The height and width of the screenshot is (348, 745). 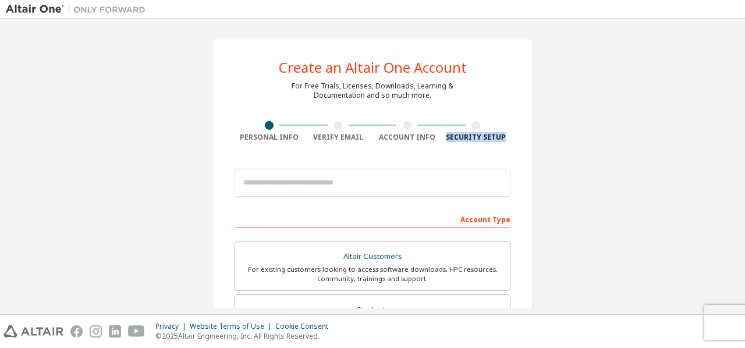 I want to click on div: For Free Trials, Licenses, Downloads, Learning & Documentation and so much more., so click(x=372, y=91).